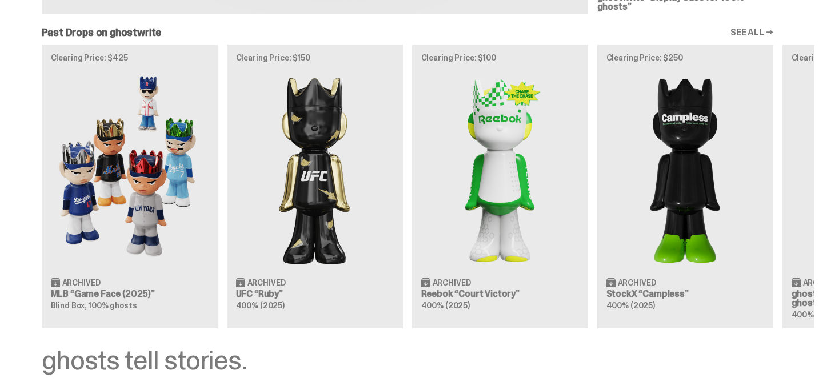 The width and height of the screenshot is (823, 386). Describe the element at coordinates (500, 169) in the screenshot. I see `img: Court Victory` at that location.